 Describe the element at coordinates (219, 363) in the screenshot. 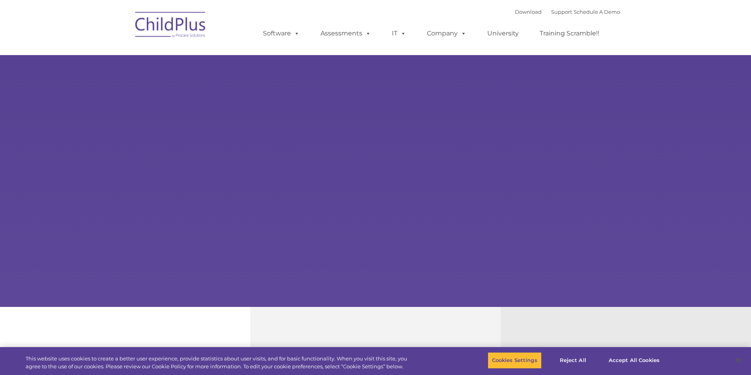

I see `div: This website uses cookies to create a better user experience, provide statistics about user visit...` at that location.